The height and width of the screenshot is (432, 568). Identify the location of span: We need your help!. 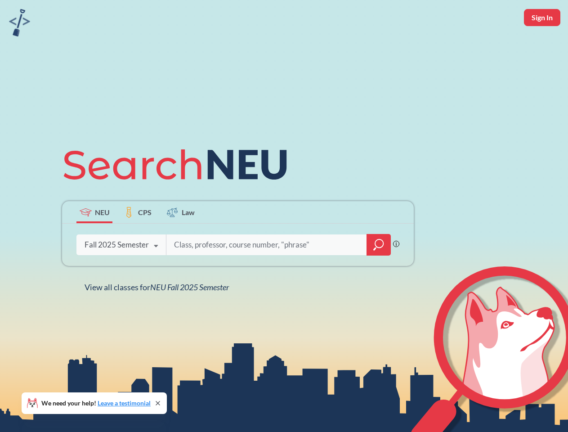
(96, 403).